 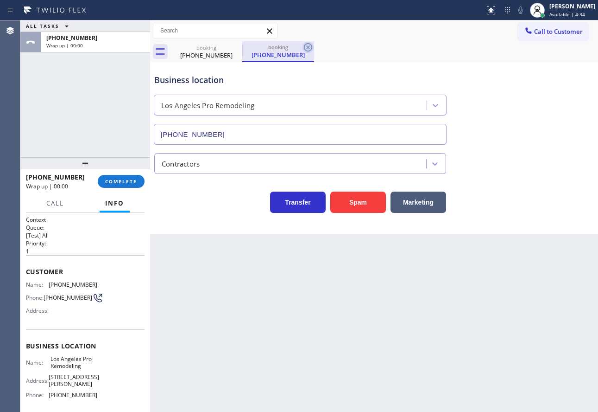 I want to click on input: Search, so click(x=215, y=31).